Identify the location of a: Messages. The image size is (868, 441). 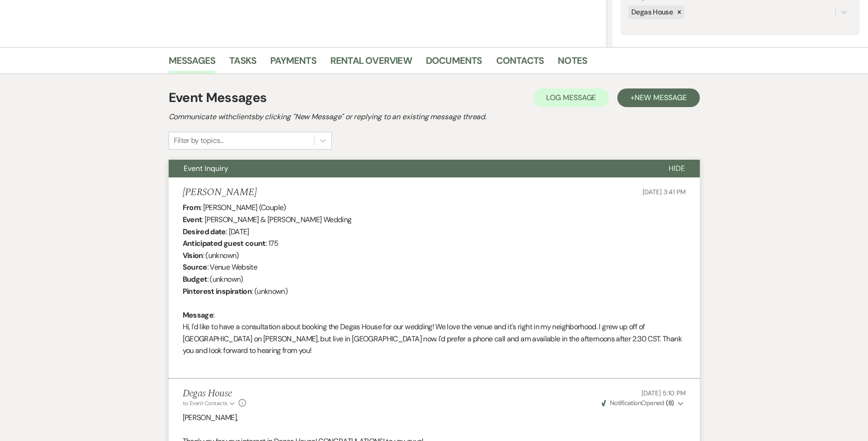
(192, 63).